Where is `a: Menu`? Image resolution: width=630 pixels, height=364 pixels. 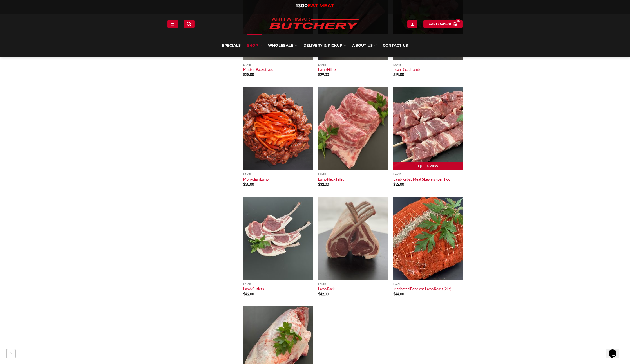 a: Menu is located at coordinates (172, 24).